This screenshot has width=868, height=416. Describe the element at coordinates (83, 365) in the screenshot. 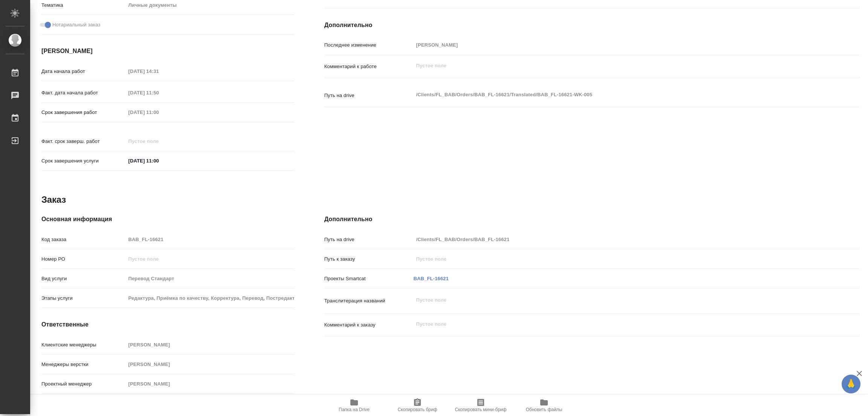

I see `p: Менеджеры верстки` at that location.